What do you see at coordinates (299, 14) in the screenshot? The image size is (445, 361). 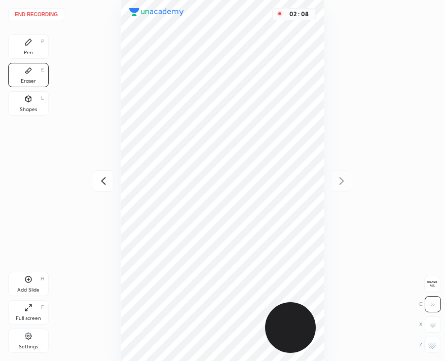 I see `div: 02 : 08` at bounding box center [299, 14].